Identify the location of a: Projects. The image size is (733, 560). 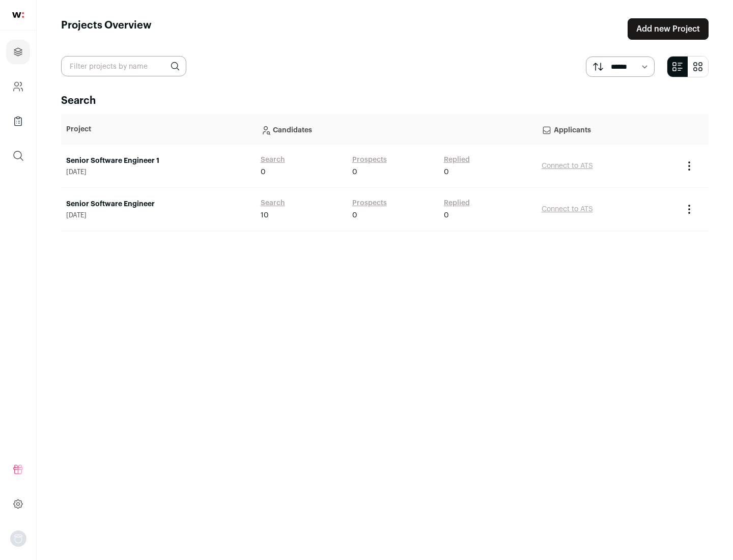
(18, 52).